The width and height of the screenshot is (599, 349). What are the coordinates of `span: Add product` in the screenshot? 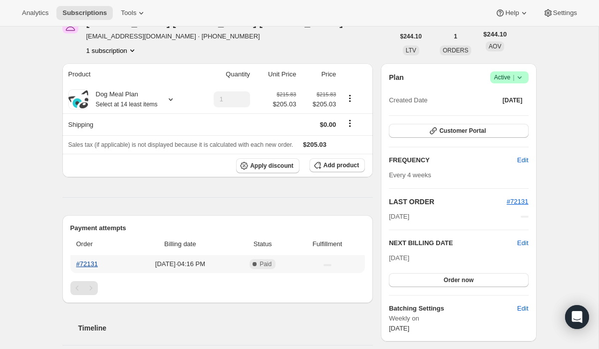 It's located at (341, 165).